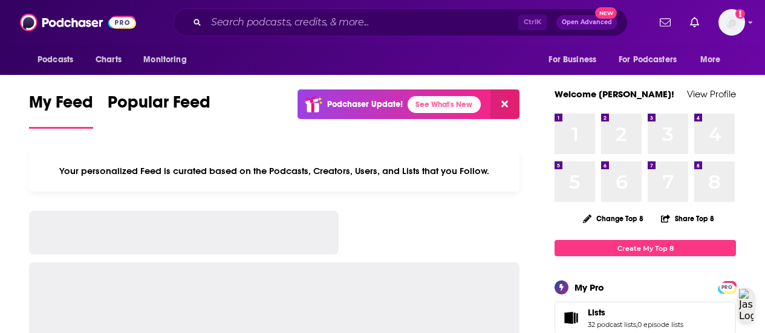 The height and width of the screenshot is (333, 765). What do you see at coordinates (365, 104) in the screenshot?
I see `p: Podchaser Update!` at bounding box center [365, 104].